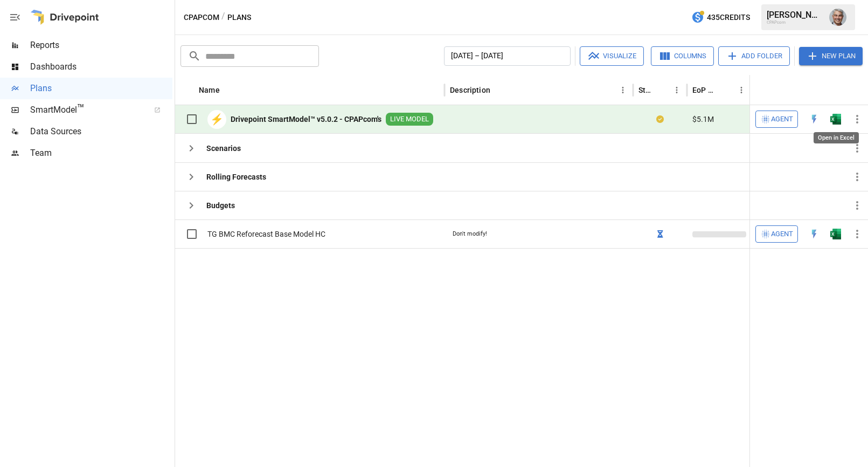 The image size is (868, 467). I want to click on button: EoP Cash column menu, so click(741, 90).